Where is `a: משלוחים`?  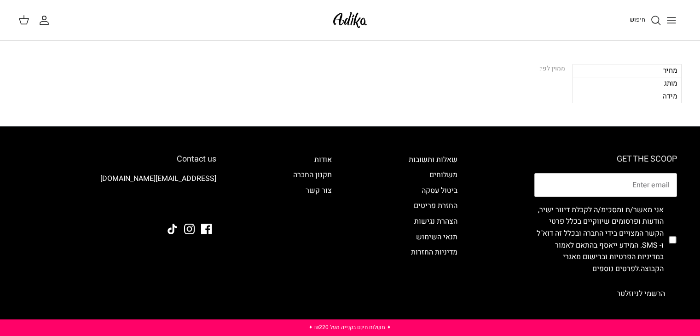
a: משלוחים is located at coordinates (443, 175).